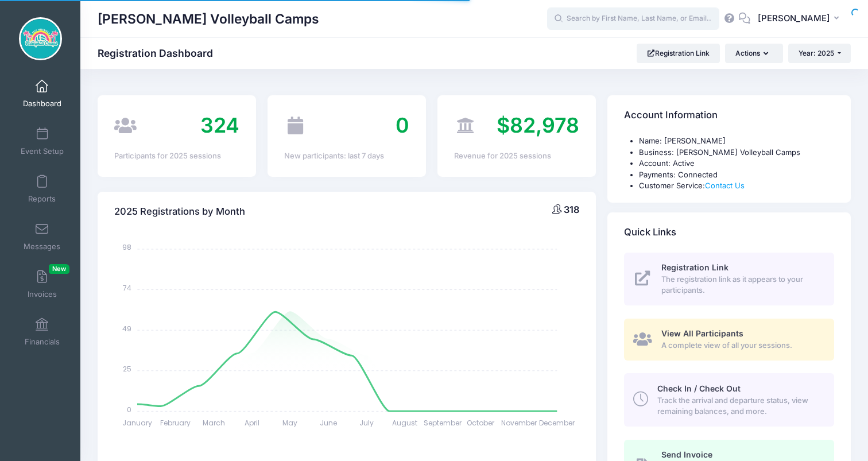 This screenshot has width=868, height=461. What do you see at coordinates (42, 284) in the screenshot?
I see `a: InvoicesNew` at bounding box center [42, 284].